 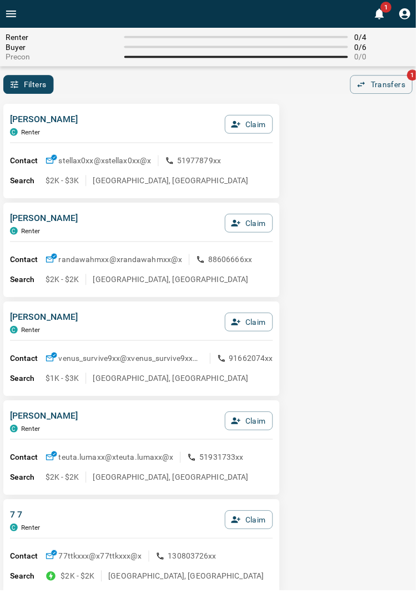 I want to click on button: Profile, so click(x=407, y=14).